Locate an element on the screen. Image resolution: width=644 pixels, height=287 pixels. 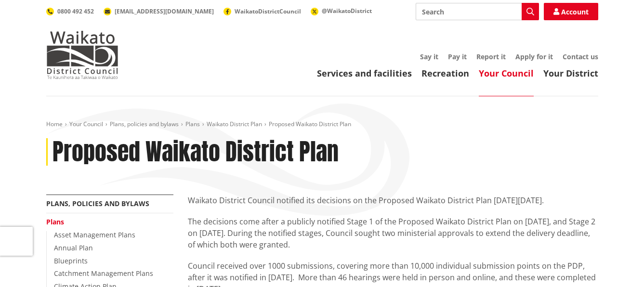
a: @WaikatoDistrict is located at coordinates (341, 11).